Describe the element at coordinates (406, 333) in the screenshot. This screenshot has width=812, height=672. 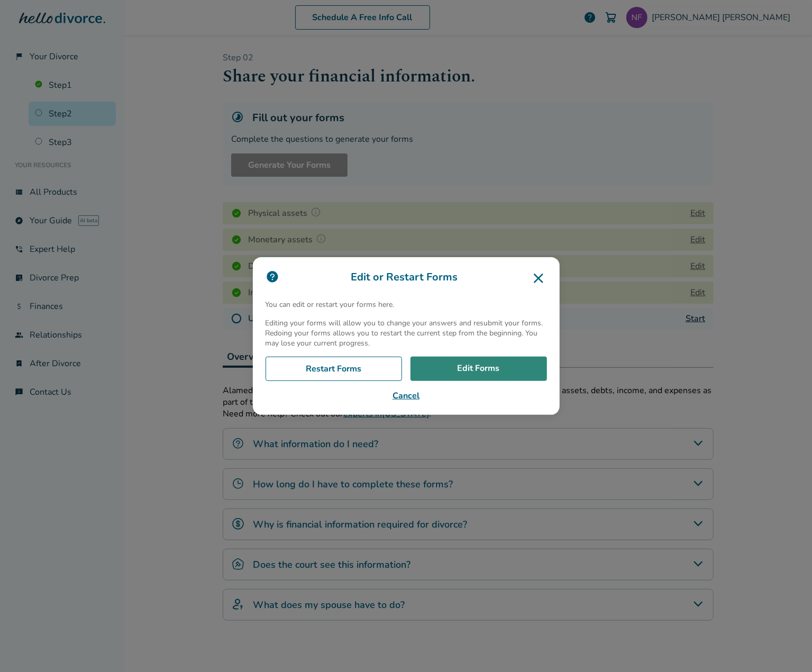
I see `p: Editing your forms will allow you to change your answers and resubmit your forms. Redoing your fo...` at that location.